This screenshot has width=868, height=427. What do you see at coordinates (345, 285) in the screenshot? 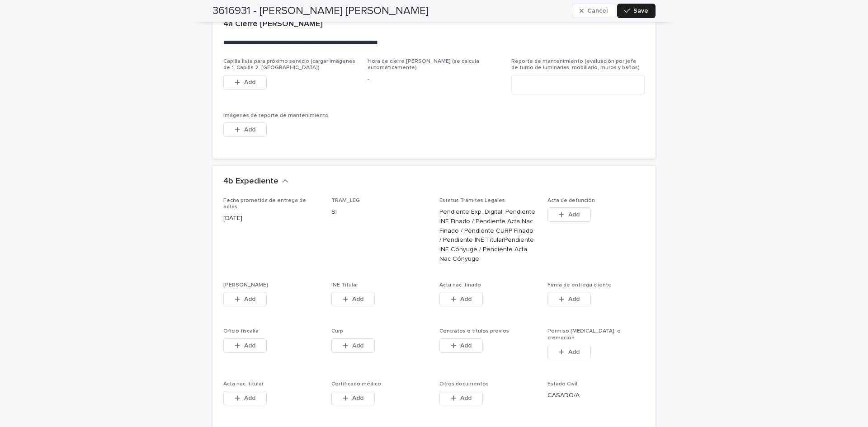
I see `span: INE Titular` at bounding box center [345, 285].